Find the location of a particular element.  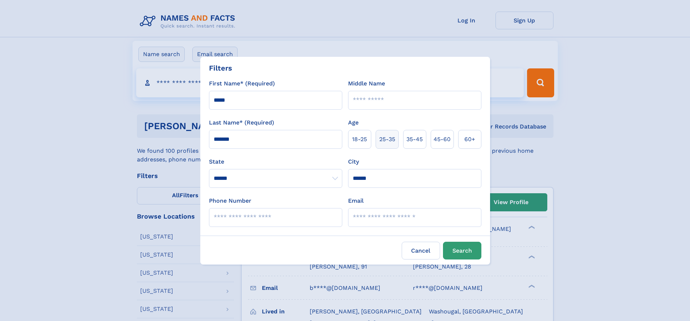

label: State is located at coordinates (276, 162).